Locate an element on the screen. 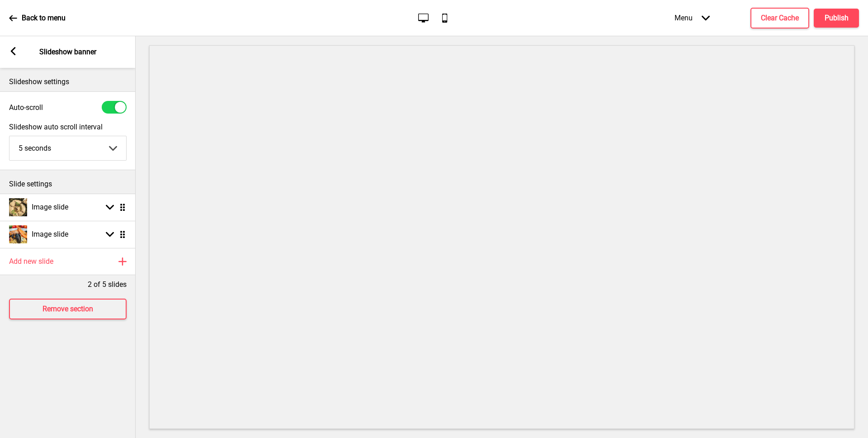 This screenshot has width=868, height=438. p: Slide settings is located at coordinates (68, 184).